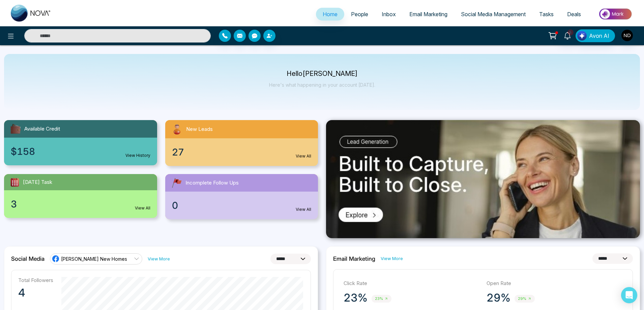 The width and height of the screenshot is (644, 310). I want to click on p: 23%, so click(355, 298).